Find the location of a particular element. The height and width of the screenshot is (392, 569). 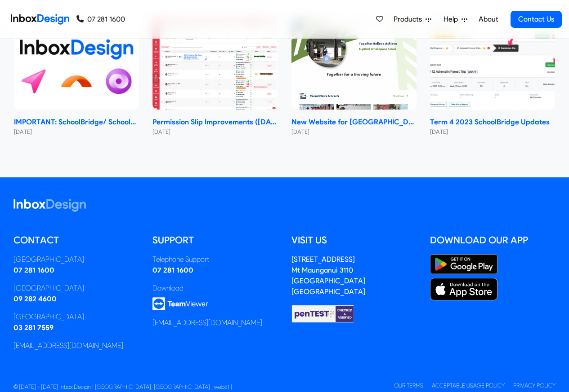

a: Help is located at coordinates (455, 19).